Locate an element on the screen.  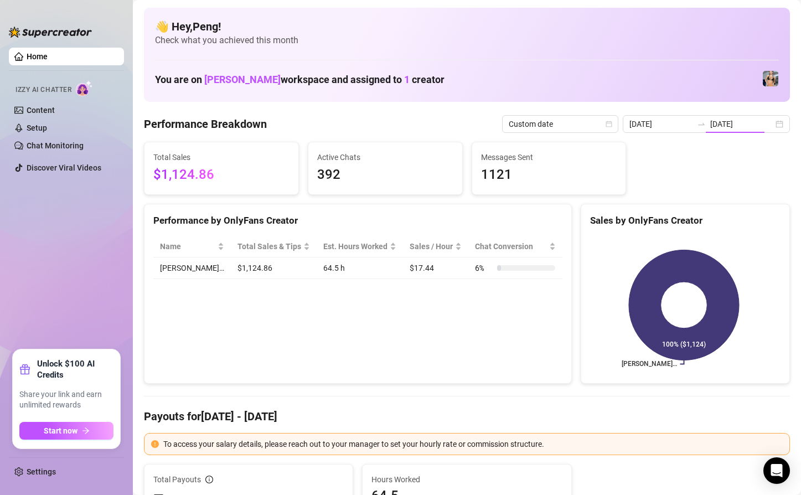
span: Izzy AI Chatter is located at coordinates (43, 90).